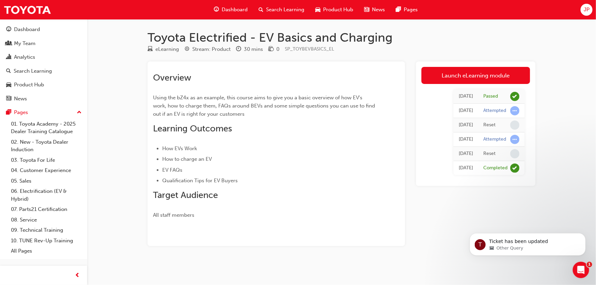 This screenshot has width=596, height=285. Describe the element at coordinates (21, 26) in the screenshot. I see `div: Profile image for Trak` at that location.